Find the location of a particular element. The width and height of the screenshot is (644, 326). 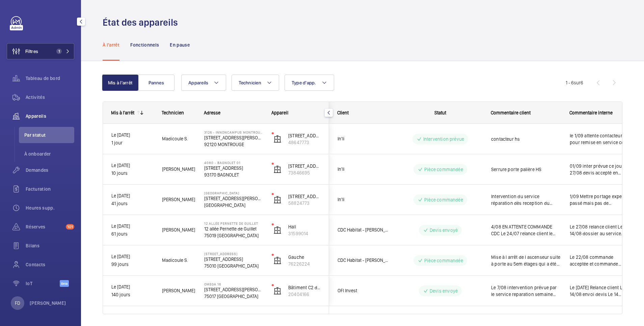

p: 10 jours is located at coordinates (132, 173).